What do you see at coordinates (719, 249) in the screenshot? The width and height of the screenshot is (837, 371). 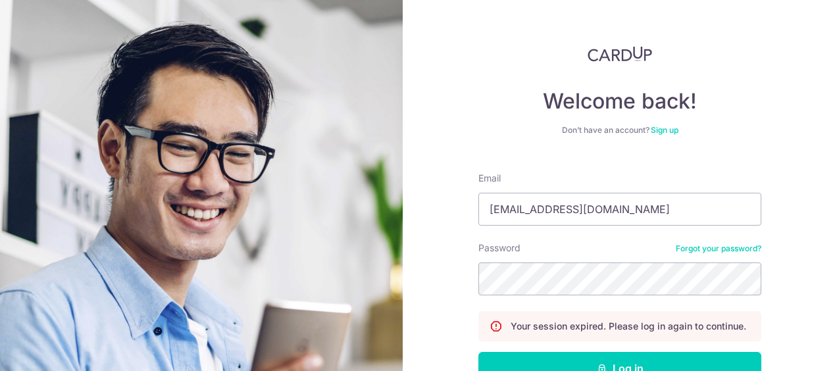 I see `a: Forgot your password?` at bounding box center [719, 249].